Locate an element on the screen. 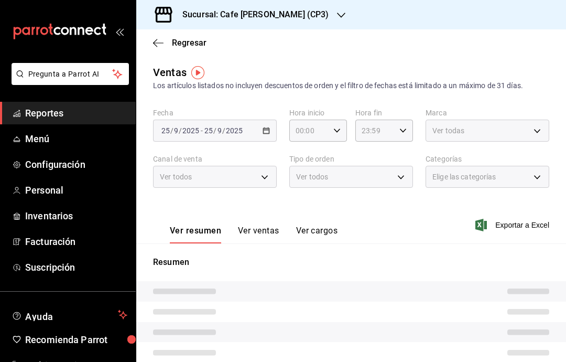  button: Pregunta a Parrot AI is located at coordinates (70, 74).